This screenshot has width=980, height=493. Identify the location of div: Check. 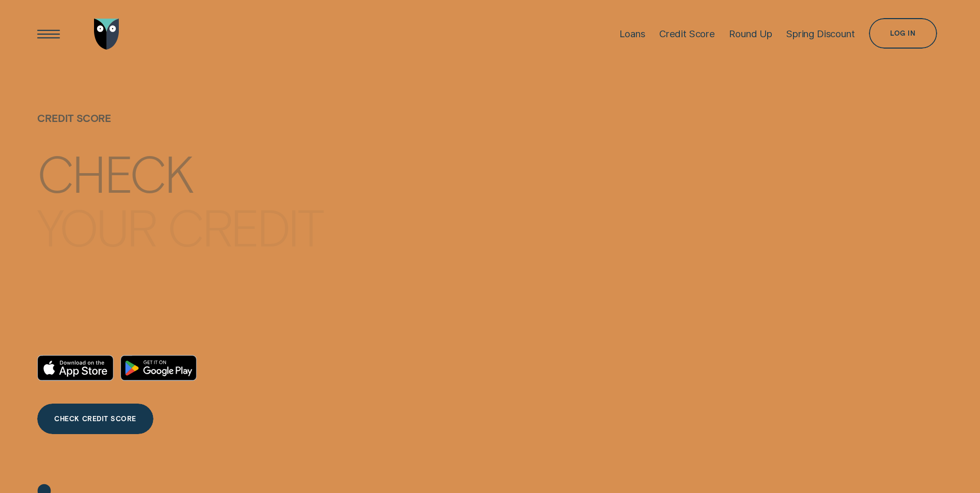
(115, 173).